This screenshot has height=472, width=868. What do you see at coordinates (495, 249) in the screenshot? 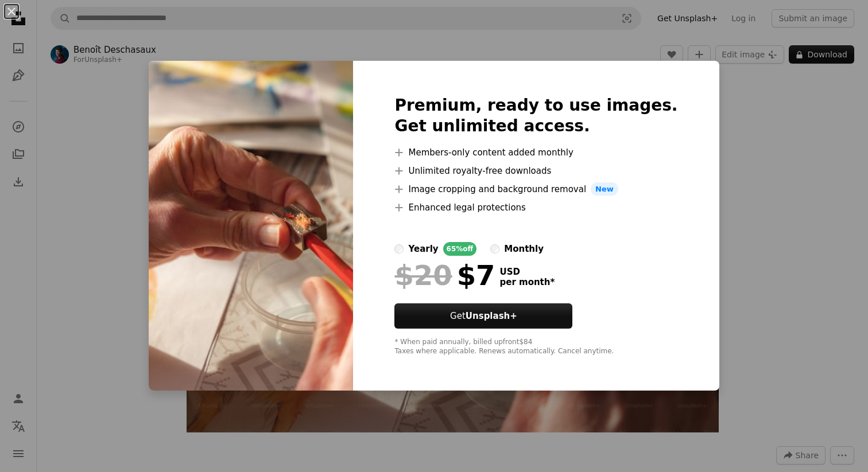
I see `input: monthly` at bounding box center [495, 249].